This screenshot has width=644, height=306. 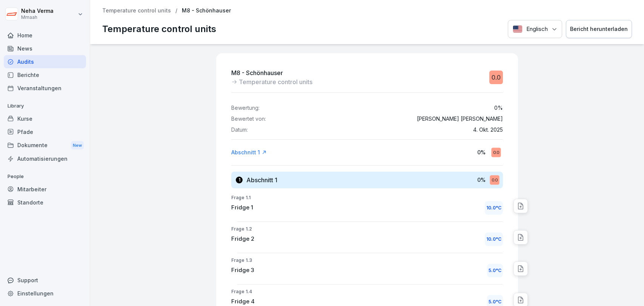 I want to click on p: Fridge 1, so click(x=243, y=207).